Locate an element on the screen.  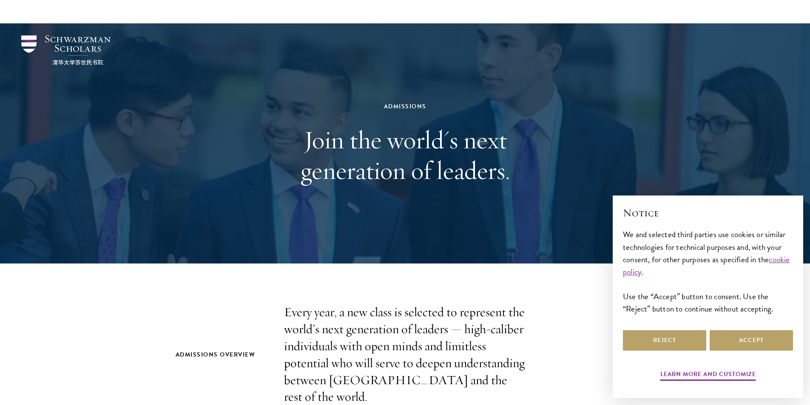
button: Learn more and customize is located at coordinates (708, 375).